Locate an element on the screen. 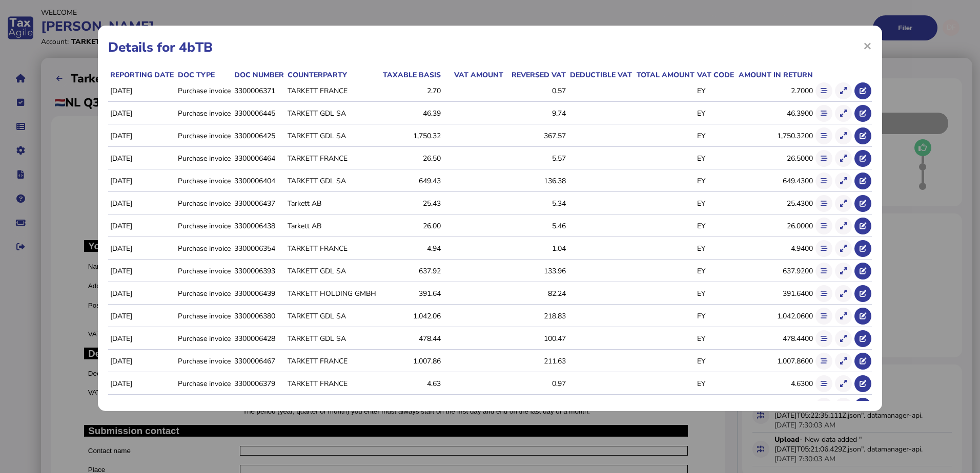  div: 637.92 is located at coordinates (410, 271).